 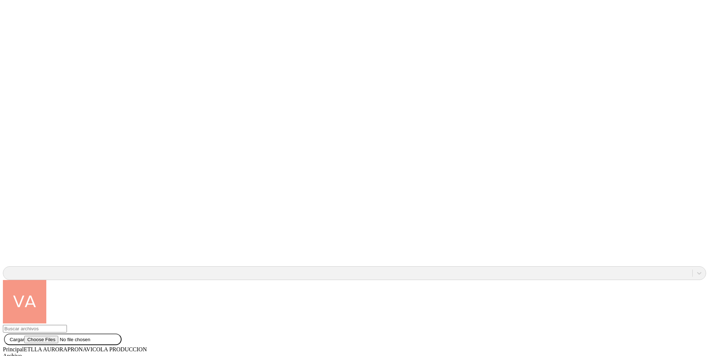 What do you see at coordinates (107, 349) in the screenshot?
I see `span: PRONAVICOLA PRODUCCION` at bounding box center [107, 349].